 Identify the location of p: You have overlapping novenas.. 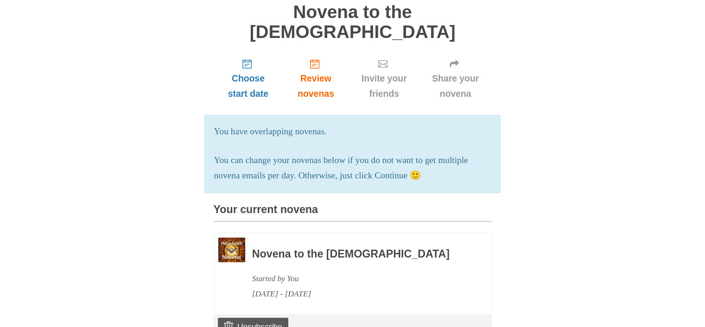
(353, 132).